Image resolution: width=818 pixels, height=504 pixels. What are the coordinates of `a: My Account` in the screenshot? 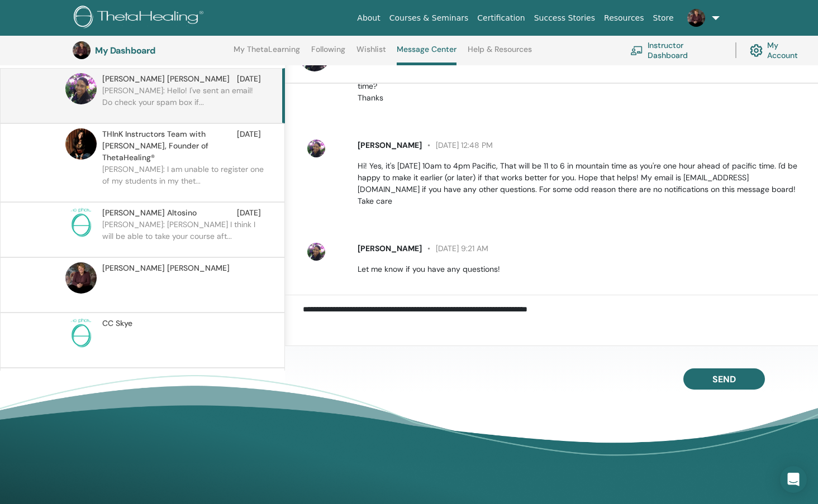 It's located at (779, 50).